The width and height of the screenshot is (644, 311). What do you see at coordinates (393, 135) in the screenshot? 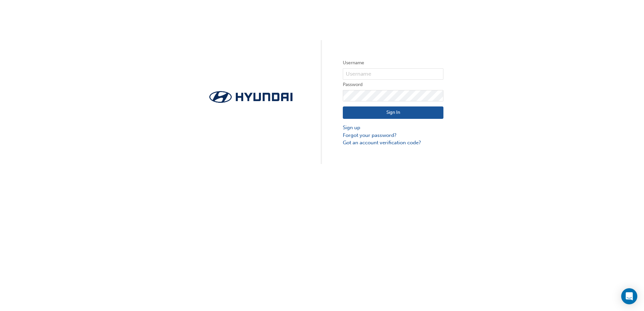
I see `a: Forgot your password?` at bounding box center [393, 135].